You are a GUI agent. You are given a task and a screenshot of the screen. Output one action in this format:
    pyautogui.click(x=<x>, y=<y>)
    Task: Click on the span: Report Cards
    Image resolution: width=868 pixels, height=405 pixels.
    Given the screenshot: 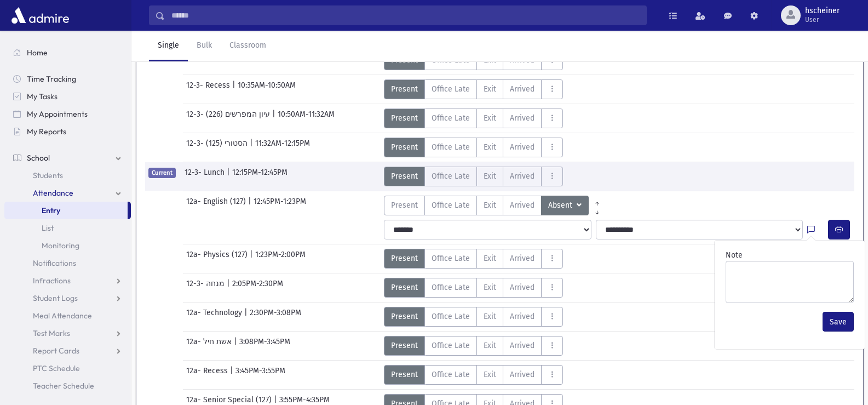 What is the action you would take?
    pyautogui.click(x=56, y=351)
    